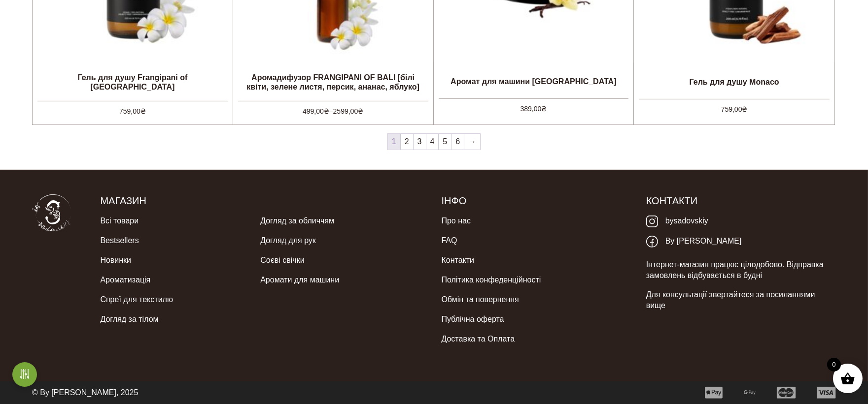  Describe the element at coordinates (420, 142) in the screenshot. I see `a: 3` at that location.